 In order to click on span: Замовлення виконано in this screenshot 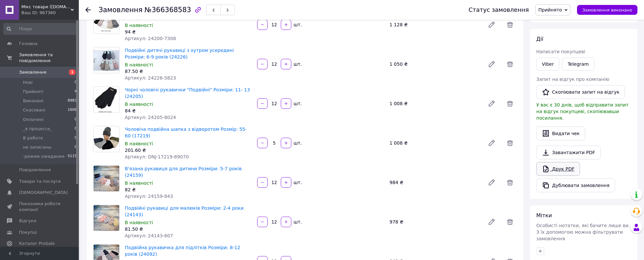, I will do `click(607, 10)`.